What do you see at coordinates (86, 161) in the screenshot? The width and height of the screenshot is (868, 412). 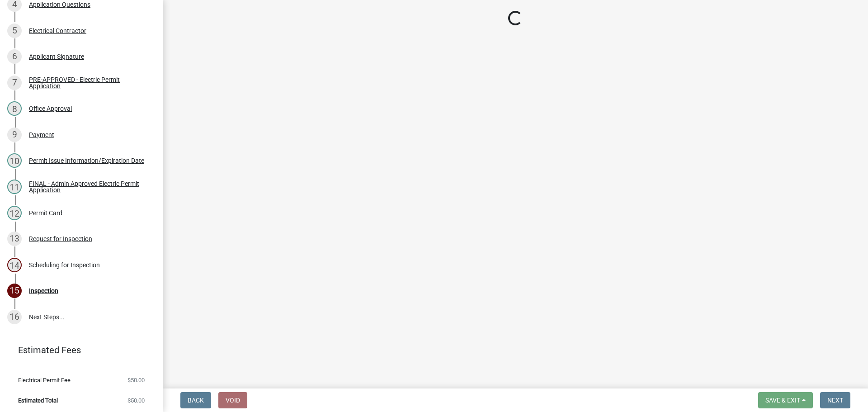 I see `div: Permit Issue Information/Expiration Date` at bounding box center [86, 161].